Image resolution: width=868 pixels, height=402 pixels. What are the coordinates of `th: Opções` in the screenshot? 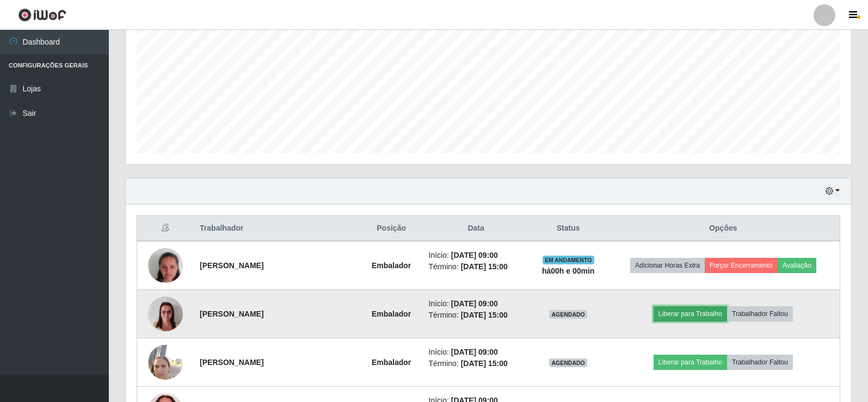 It's located at (723, 229).